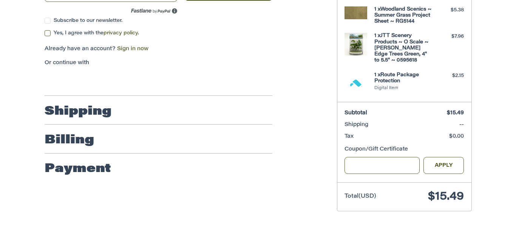 The width and height of the screenshot is (516, 226). I want to click on input: Gift Certificate or Coupon Code, so click(382, 166).